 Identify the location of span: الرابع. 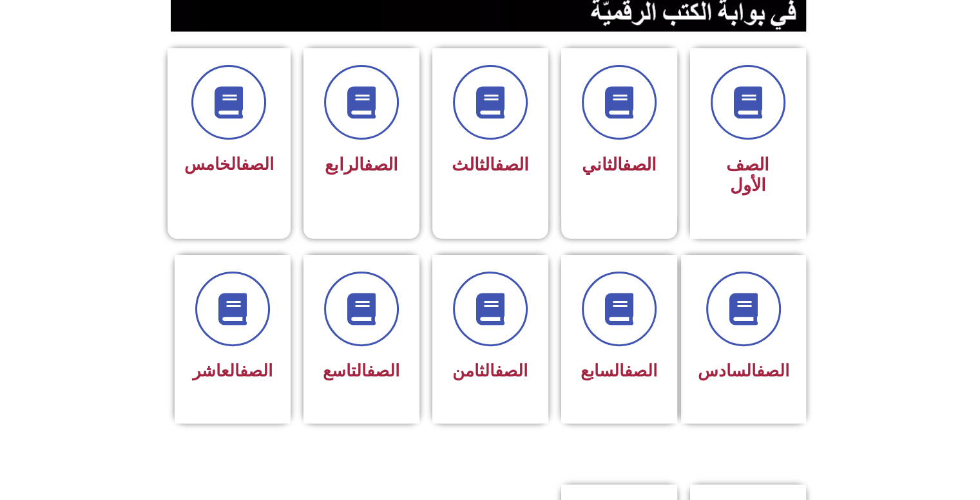
(361, 165).